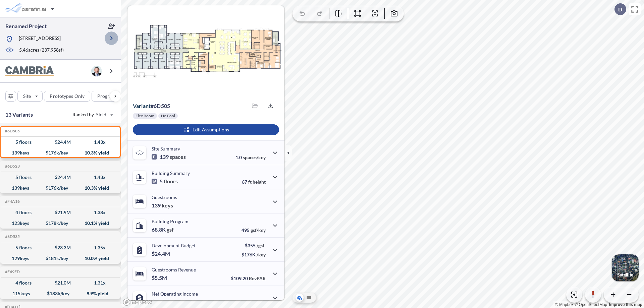  What do you see at coordinates (258, 230) in the screenshot?
I see `span: gsf/key` at bounding box center [258, 230].